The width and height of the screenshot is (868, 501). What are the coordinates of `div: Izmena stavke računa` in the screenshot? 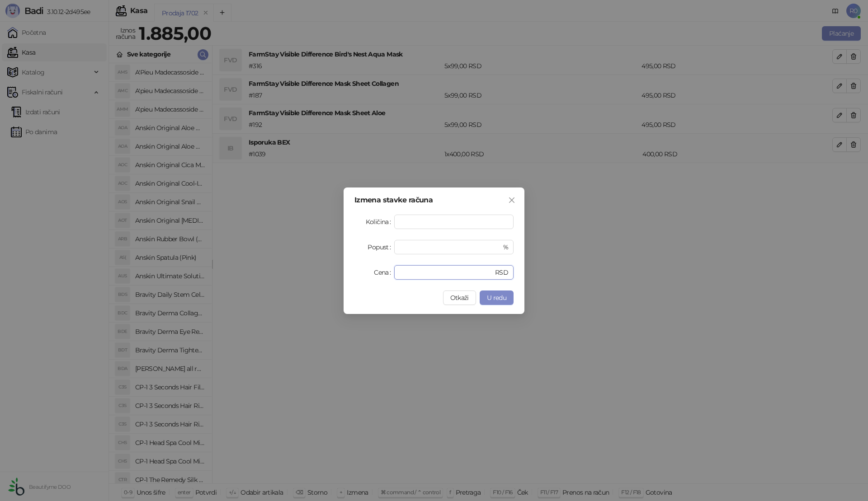 It's located at (434, 200).